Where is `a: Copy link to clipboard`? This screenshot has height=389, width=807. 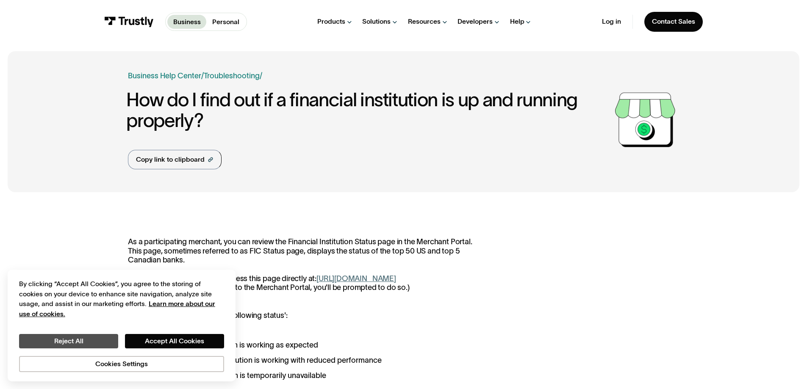
a: Copy link to clipboard is located at coordinates (175, 160).